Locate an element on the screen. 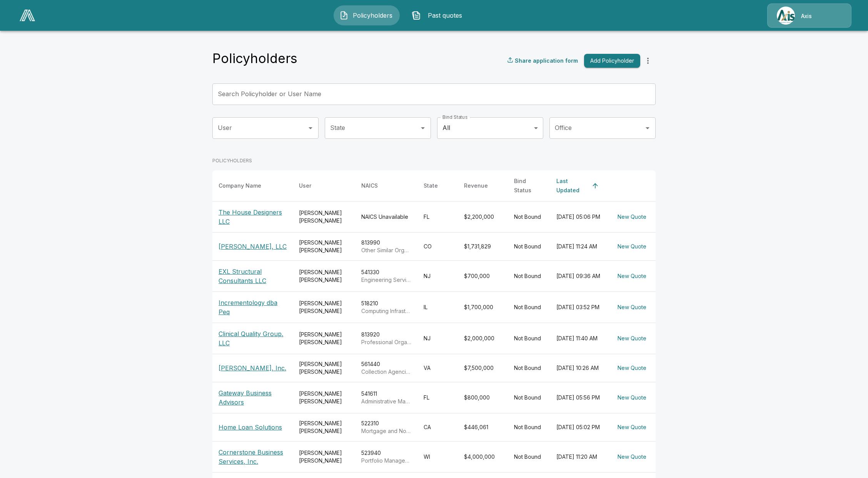 The width and height of the screenshot is (868, 478). p: Professional Organizations is located at coordinates (386, 343).